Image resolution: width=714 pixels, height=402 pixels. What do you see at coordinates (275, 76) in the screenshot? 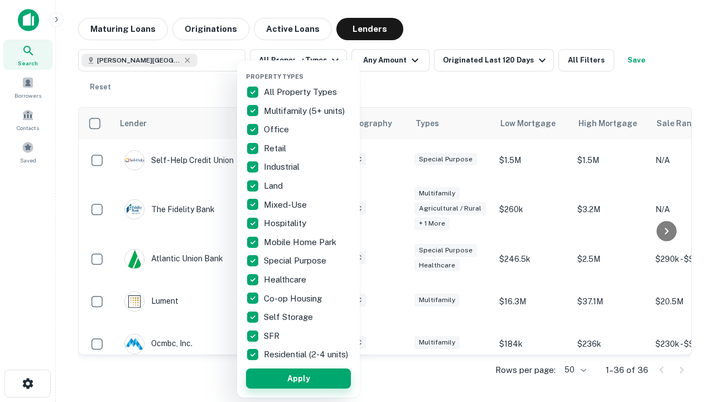
I see `span: Property Types` at bounding box center [275, 76].